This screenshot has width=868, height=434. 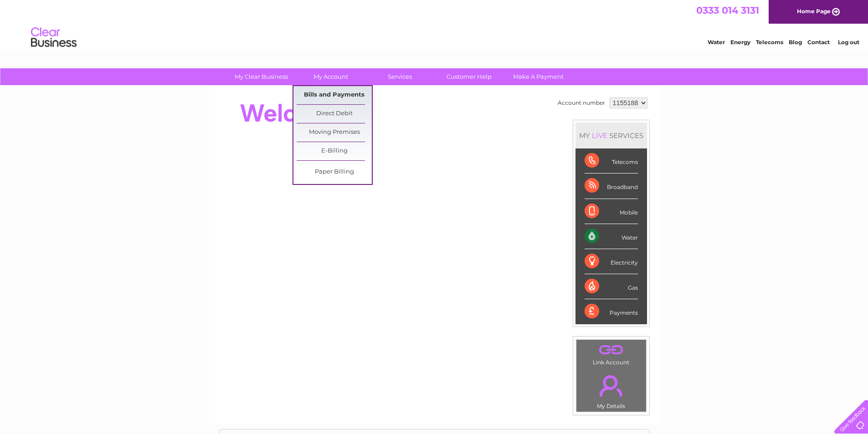 I want to click on a: My Account, so click(x=330, y=77).